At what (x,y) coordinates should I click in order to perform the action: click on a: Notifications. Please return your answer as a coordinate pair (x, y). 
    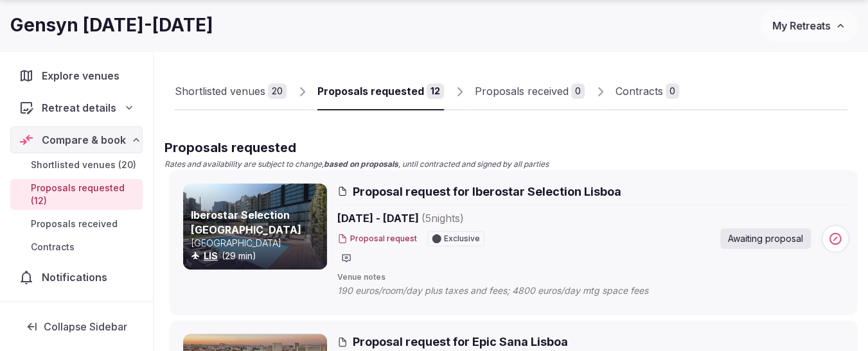
    Looking at the image, I should click on (76, 277).